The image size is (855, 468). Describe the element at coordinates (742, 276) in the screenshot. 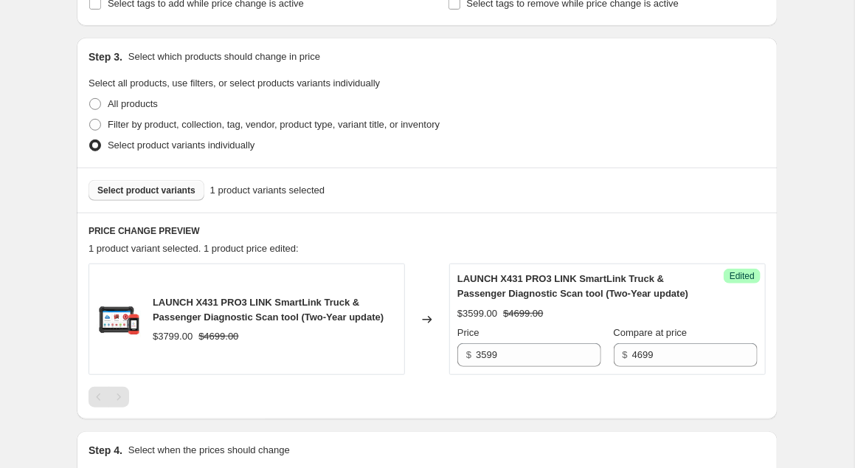

I see `span: Edited` at that location.